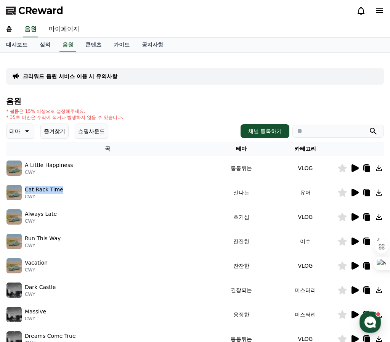  What do you see at coordinates (242, 168) in the screenshot?
I see `td: 통통튀는` at bounding box center [242, 168].